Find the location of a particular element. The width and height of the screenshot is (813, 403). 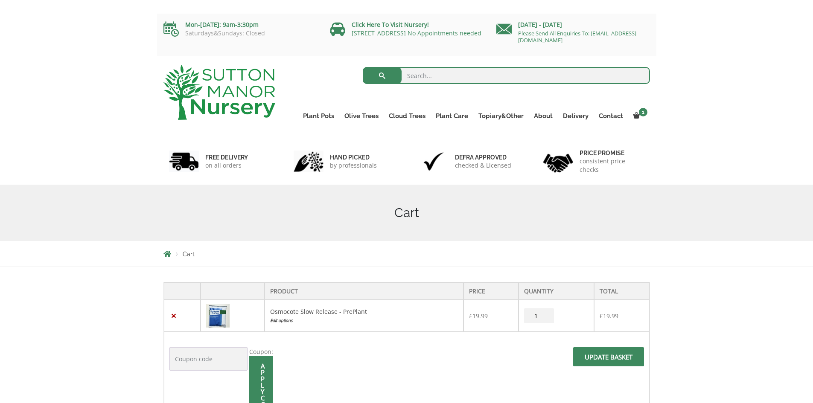

th: Total is located at coordinates (622, 291).